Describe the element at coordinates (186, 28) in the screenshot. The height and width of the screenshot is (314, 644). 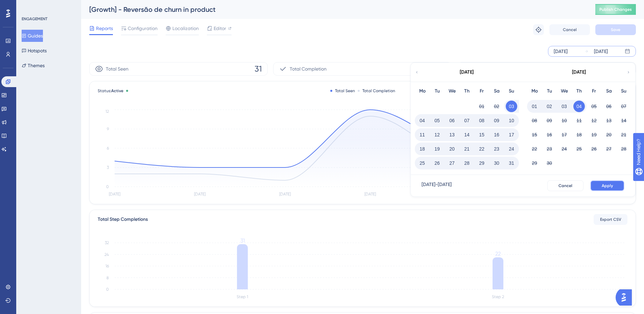
I see `span: Localization` at that location.